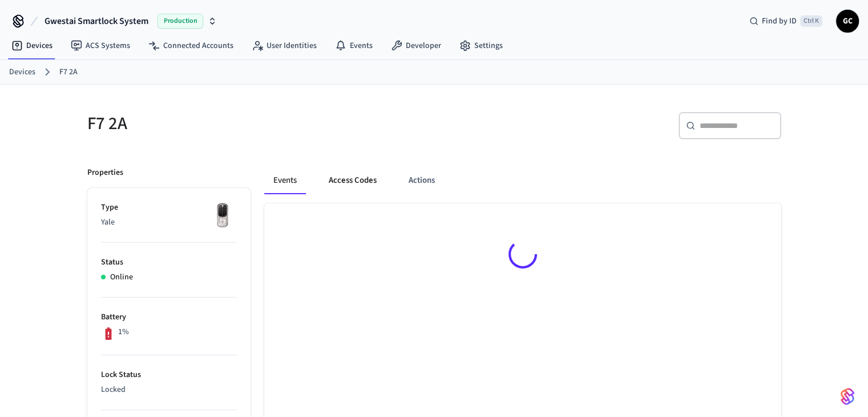 This screenshot has height=417, width=868. I want to click on img: SeamLogoGradient.69752ec5.svg, so click(848, 397).